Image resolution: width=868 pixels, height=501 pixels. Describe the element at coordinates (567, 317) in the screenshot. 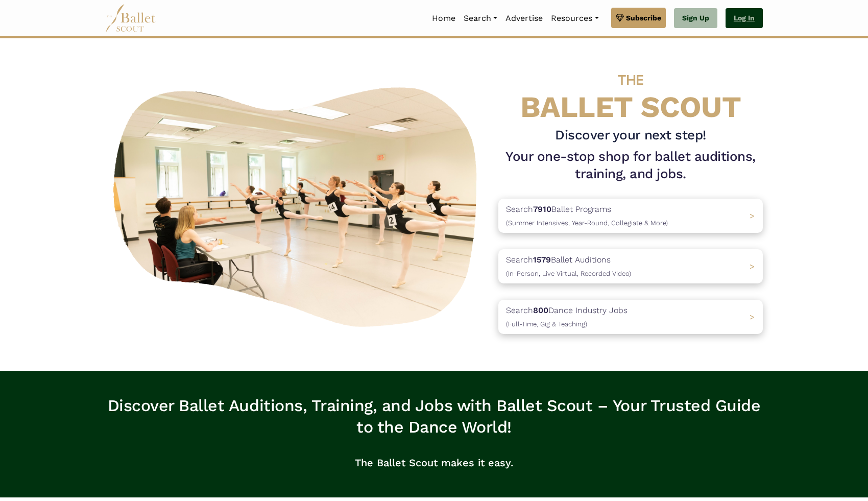

I see `p: Search Dance Industry Jobs` at that location.